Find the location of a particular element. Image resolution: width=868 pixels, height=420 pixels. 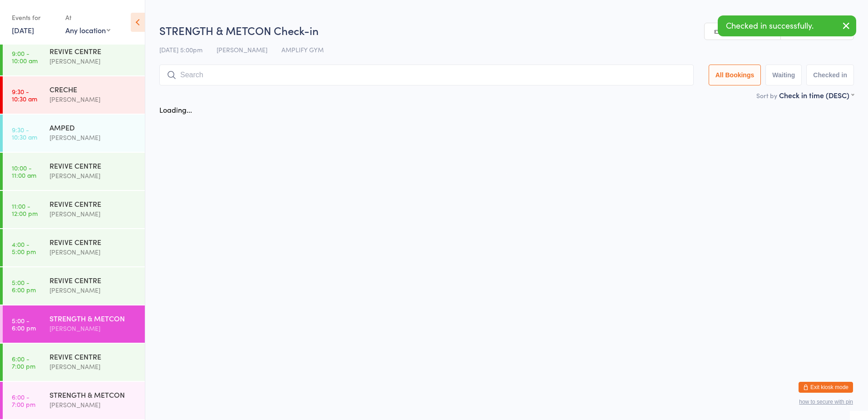

div: Checked in successfully. is located at coordinates (787, 26).